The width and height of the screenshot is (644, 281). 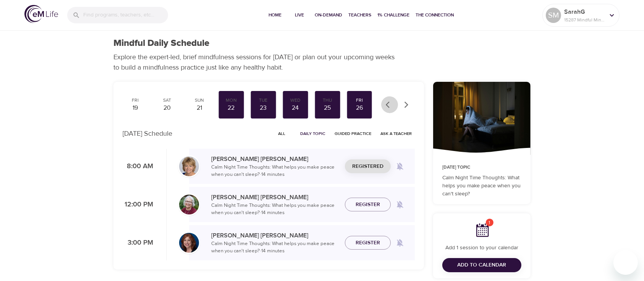 What do you see at coordinates (359, 108) in the screenshot?
I see `div: 26` at bounding box center [359, 108].